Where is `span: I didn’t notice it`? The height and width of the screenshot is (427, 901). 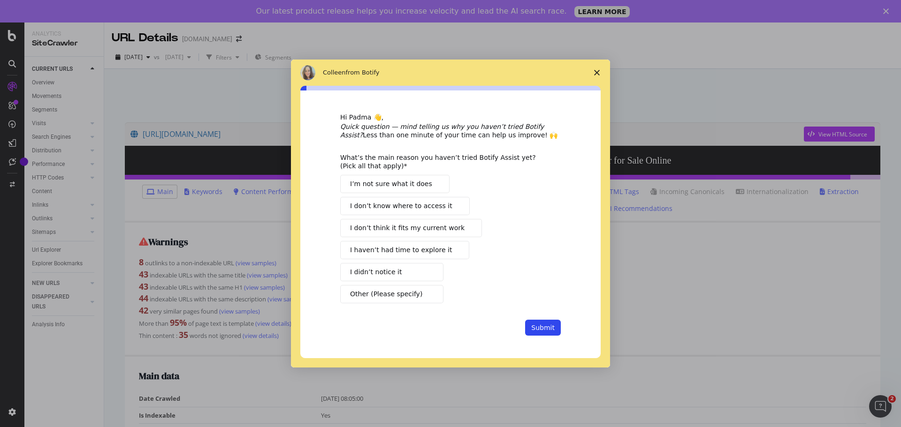
span: I didn’t notice it is located at coordinates (376, 272).